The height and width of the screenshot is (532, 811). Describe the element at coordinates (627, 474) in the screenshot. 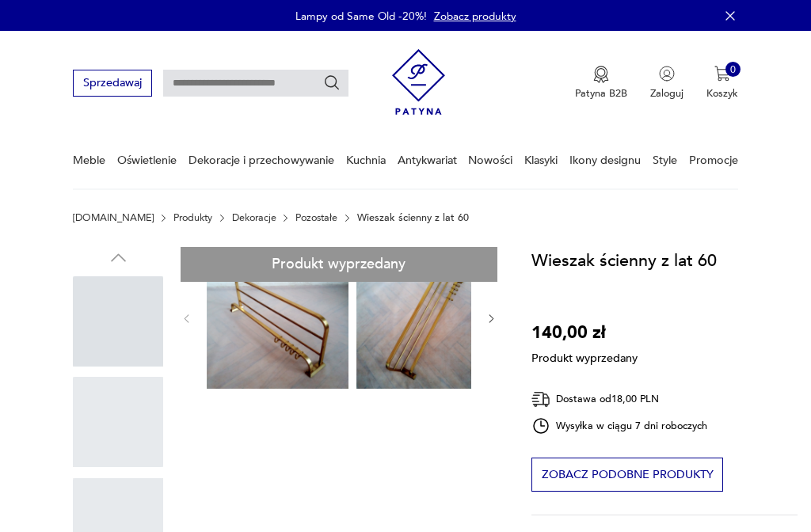

I see `button: Zobacz podobne produkty` at that location.